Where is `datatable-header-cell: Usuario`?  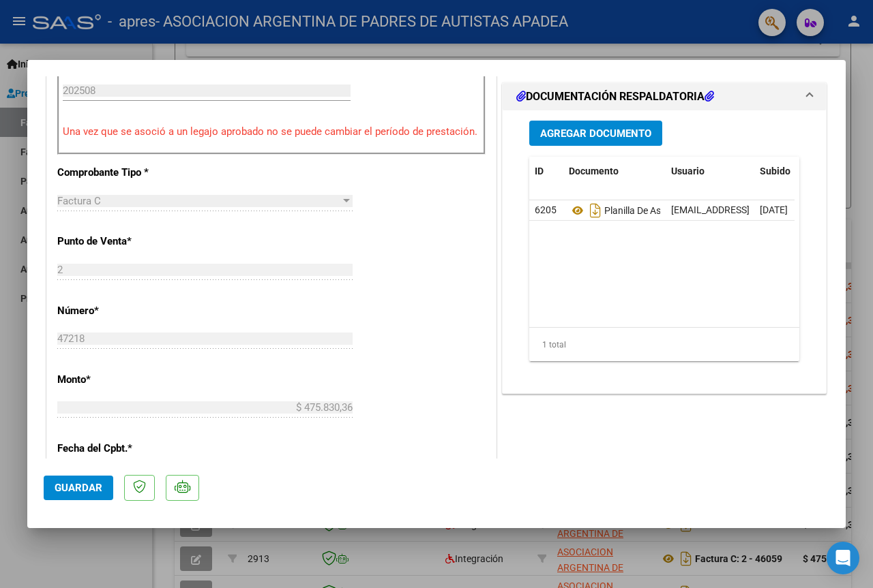 datatable-header-cell: Usuario is located at coordinates (710, 171).